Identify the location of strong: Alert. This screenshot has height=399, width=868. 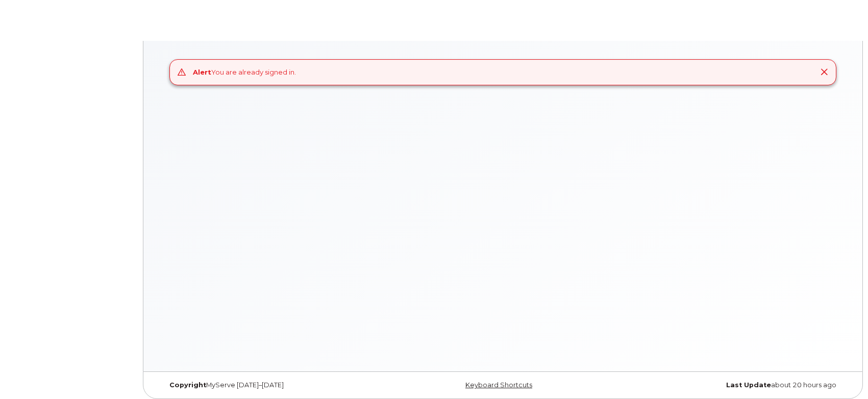
(202, 72).